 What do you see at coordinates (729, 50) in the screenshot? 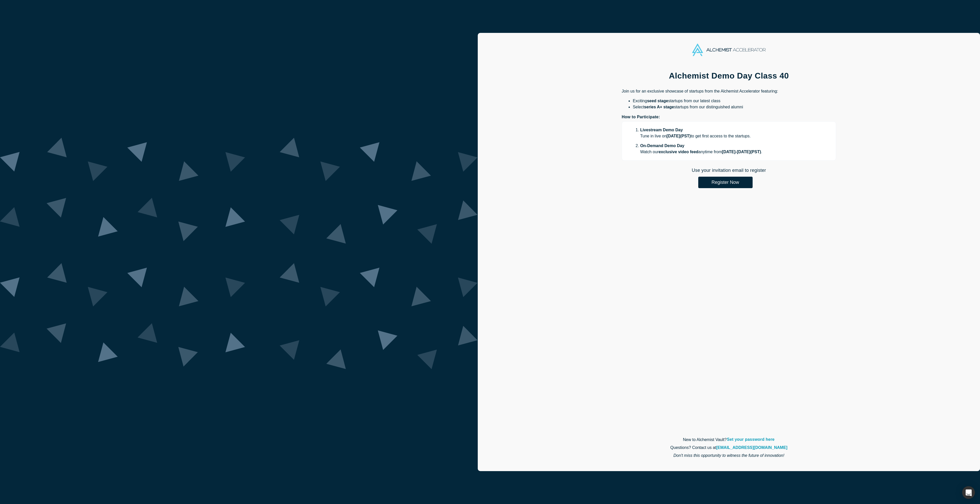
I see `img: Alchemist Accelerator Logo` at bounding box center [729, 50].